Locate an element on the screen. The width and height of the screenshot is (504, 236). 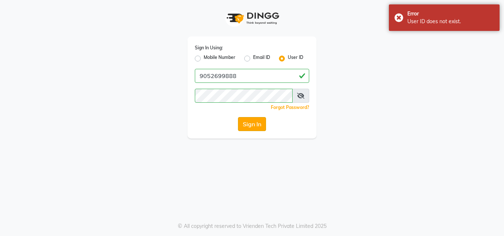
label: User ID is located at coordinates (295, 59).